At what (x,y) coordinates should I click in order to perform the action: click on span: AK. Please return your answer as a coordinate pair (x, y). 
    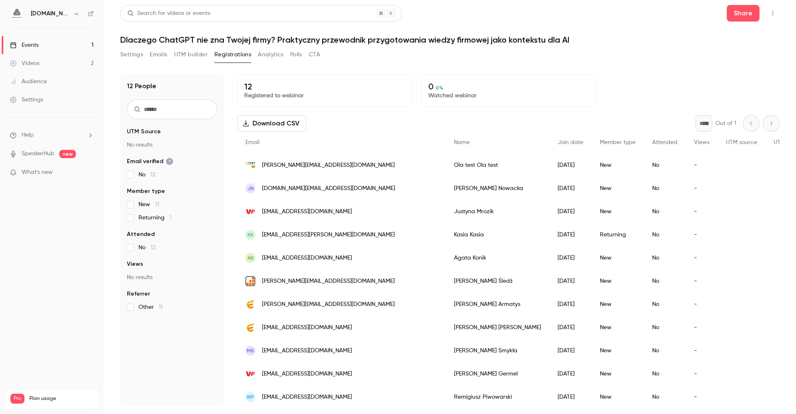
    Looking at the image, I should click on (250, 258).